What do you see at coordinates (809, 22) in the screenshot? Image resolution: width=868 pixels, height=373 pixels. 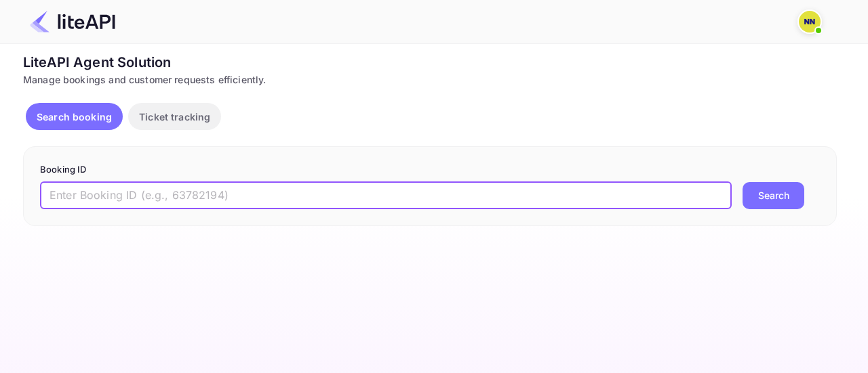 I see `img: N/A N/A` at bounding box center [809, 22].